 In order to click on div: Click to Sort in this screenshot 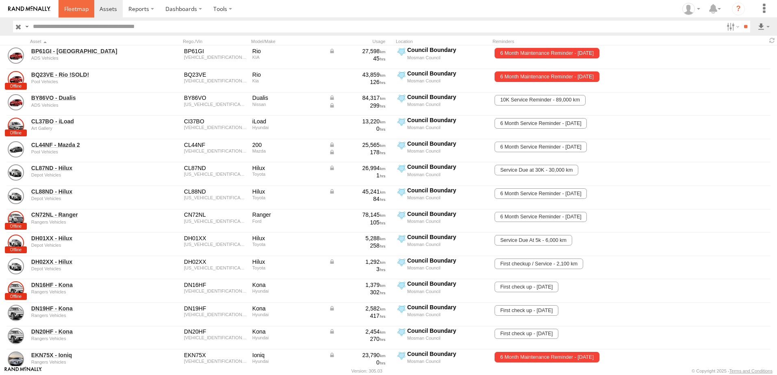, I will do `click(87, 41)`.